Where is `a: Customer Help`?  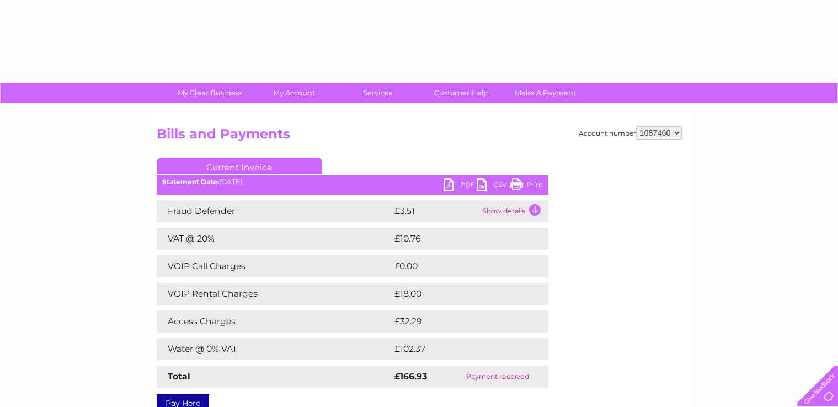
a: Customer Help is located at coordinates (461, 93).